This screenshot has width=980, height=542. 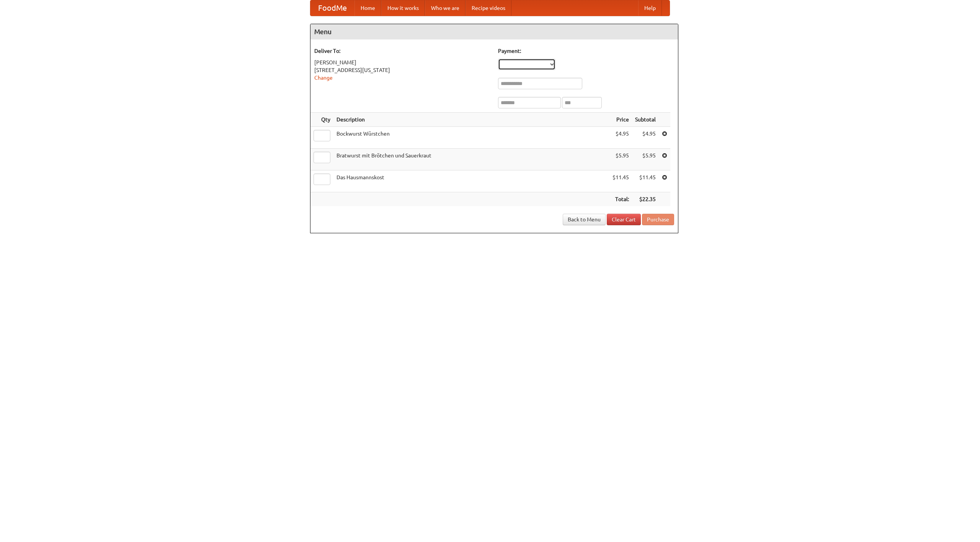 I want to click on button: Purchase, so click(x=658, y=219).